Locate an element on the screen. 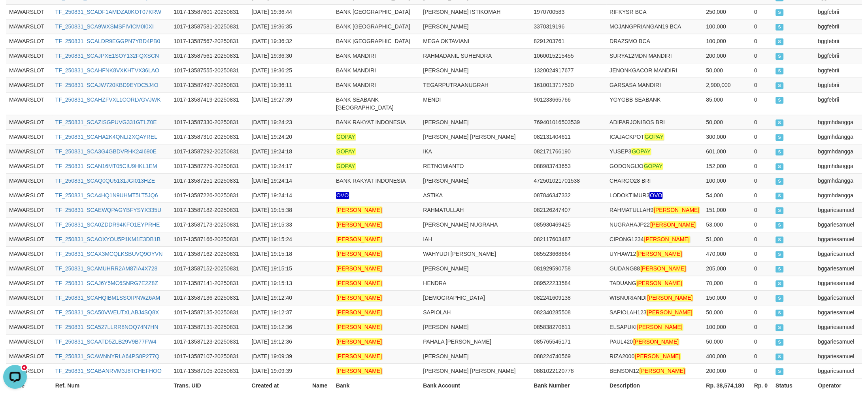 This screenshot has width=868, height=395. td: 1017-13587123-20250831 is located at coordinates (209, 341).